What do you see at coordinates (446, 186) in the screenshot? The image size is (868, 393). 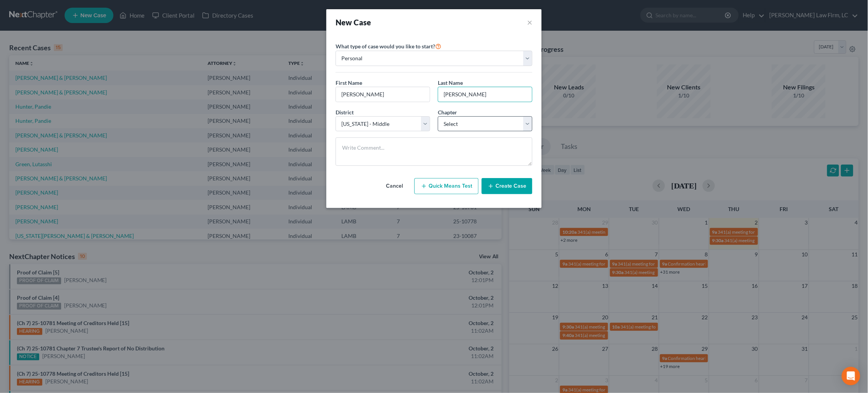 I see `button: Quick Means Test` at bounding box center [446, 186].